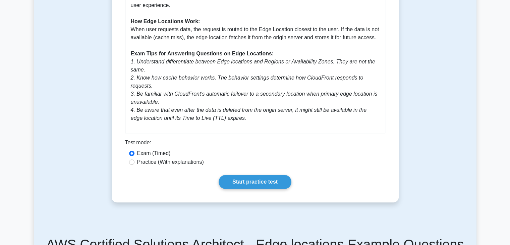  What do you see at coordinates (154, 153) in the screenshot?
I see `label: Exam (Timed)` at bounding box center [154, 153].